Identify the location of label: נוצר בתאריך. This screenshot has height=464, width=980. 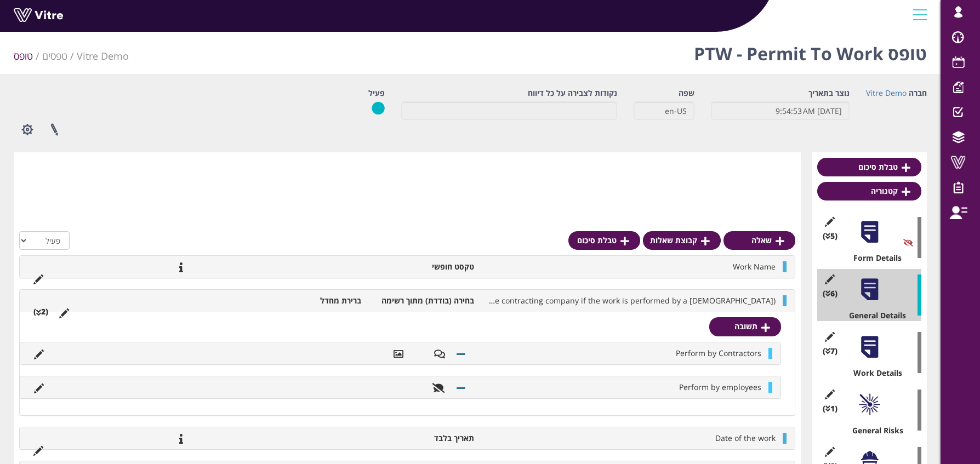
(829, 93).